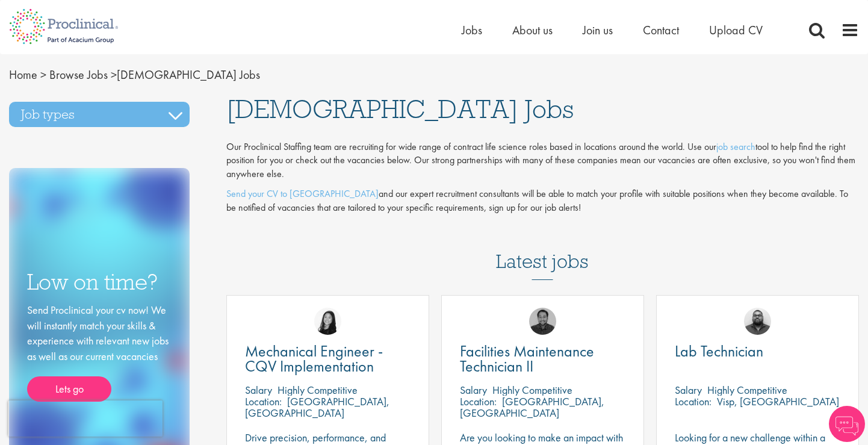 The width and height of the screenshot is (868, 445). I want to click on p: Our Proclinical Staffing team are recruiting for wide range of contract life science roles based ..., so click(543, 161).